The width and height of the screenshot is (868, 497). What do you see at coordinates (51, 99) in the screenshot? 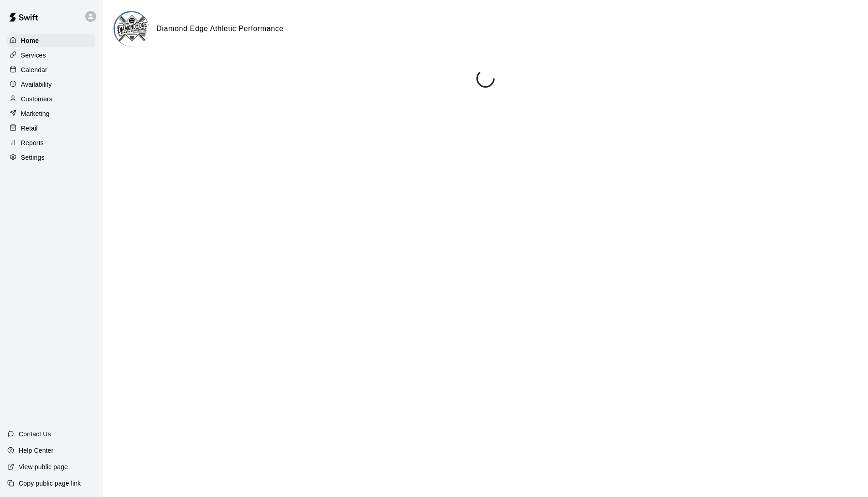
I see `div: Customers` at bounding box center [51, 99].